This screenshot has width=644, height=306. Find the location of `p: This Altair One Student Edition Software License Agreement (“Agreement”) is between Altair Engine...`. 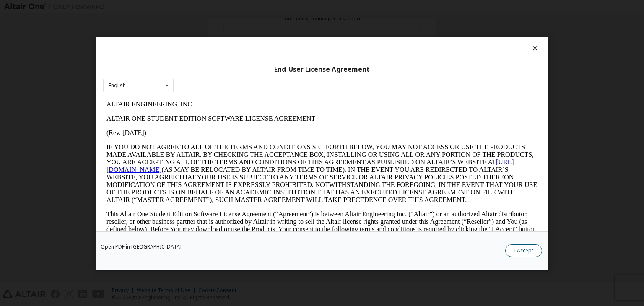

p: This Altair One Student Edition Software License Agreement (“Agreement”) is between Altair Engine... is located at coordinates (219, 128).